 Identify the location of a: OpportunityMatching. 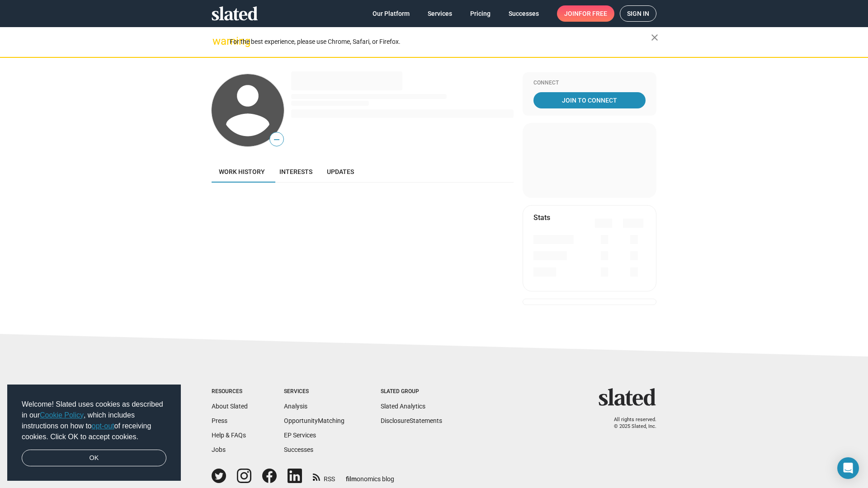
(314, 421).